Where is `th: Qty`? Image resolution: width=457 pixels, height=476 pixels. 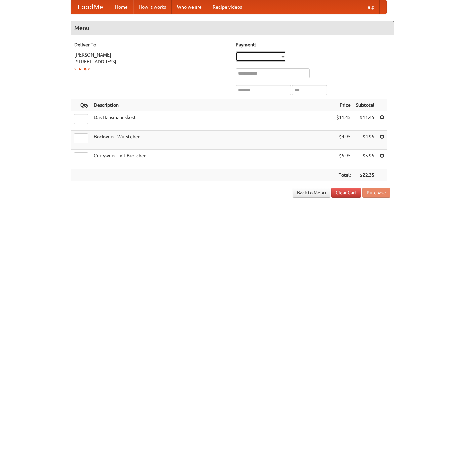
th: Qty is located at coordinates (81, 105).